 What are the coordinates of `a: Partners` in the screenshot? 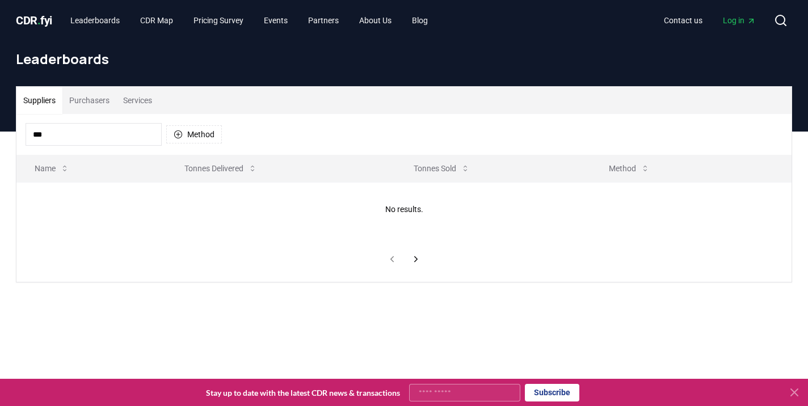 It's located at (323, 20).